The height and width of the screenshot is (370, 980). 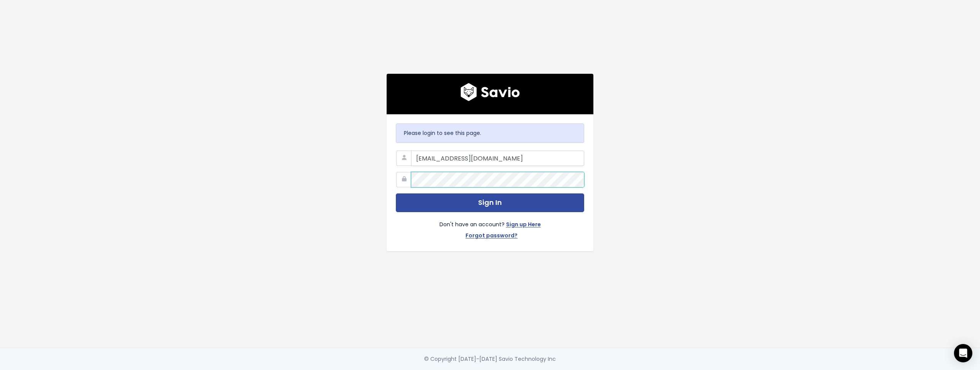 I want to click on a: Sign up Here, so click(x=523, y=225).